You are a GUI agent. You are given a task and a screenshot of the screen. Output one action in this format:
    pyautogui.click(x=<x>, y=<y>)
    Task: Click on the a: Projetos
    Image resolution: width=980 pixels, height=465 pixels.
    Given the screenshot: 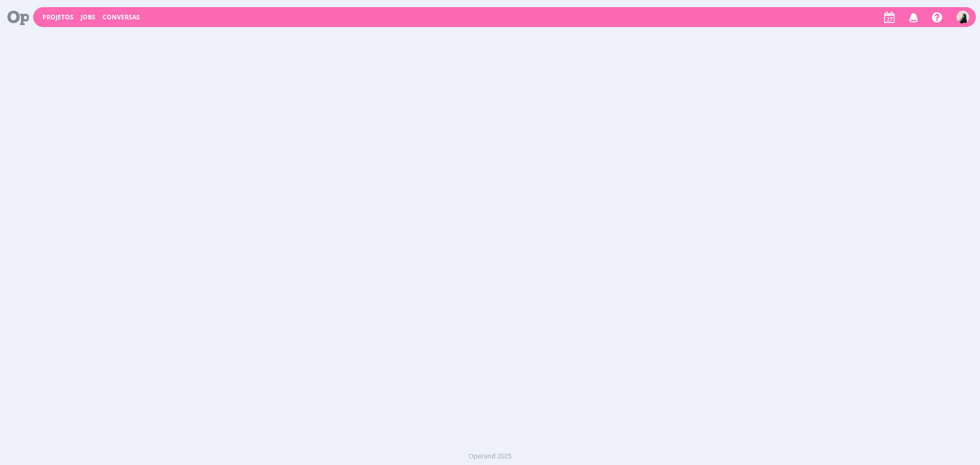 What is the action you would take?
    pyautogui.click(x=57, y=17)
    